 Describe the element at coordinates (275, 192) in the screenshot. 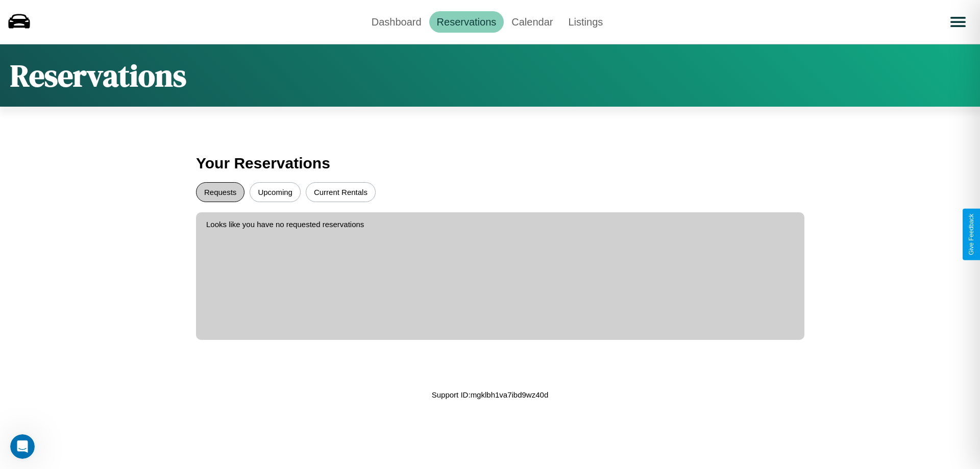

I see `button: Upcoming` at that location.